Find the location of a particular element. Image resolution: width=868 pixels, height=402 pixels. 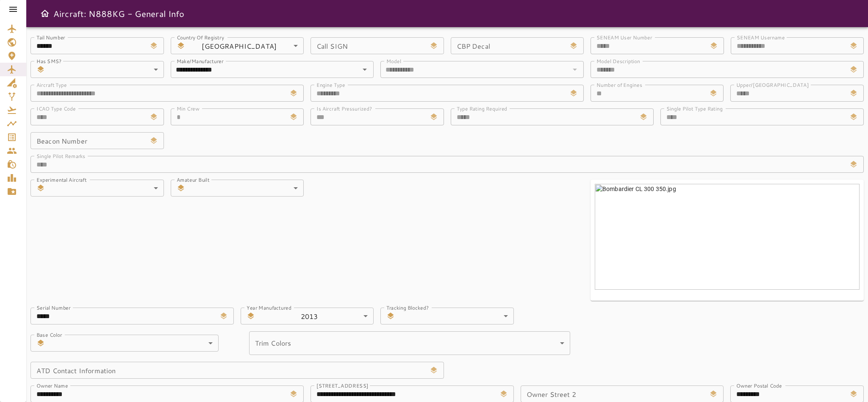

label: Owner Name is located at coordinates (52, 385).